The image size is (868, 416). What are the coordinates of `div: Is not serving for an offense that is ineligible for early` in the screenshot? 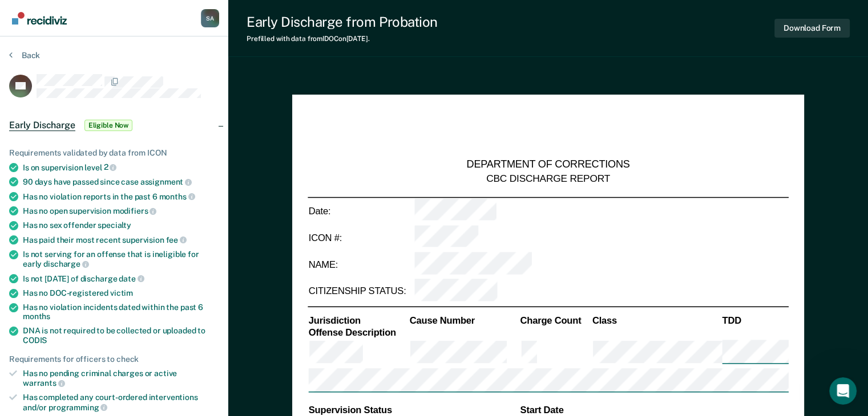 It's located at (121, 260).